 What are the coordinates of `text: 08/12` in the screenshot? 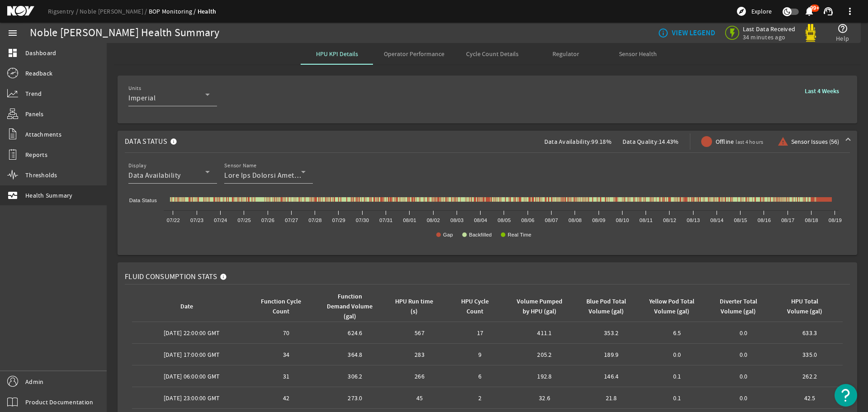 It's located at (670, 220).